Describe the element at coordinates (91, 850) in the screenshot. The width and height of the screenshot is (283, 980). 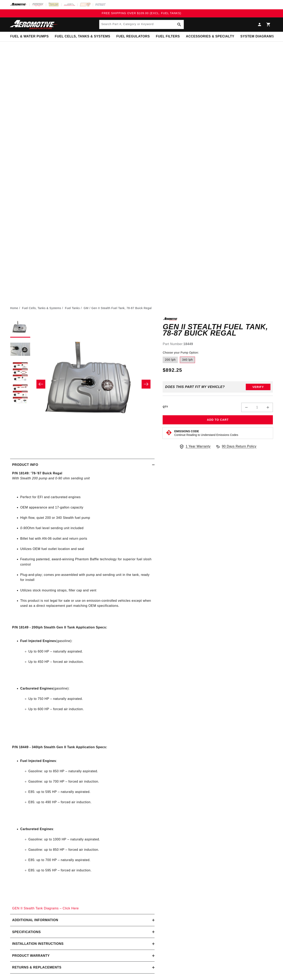
I see `li: Gasoline: up to 850 HP – forced air induction.` at that location.